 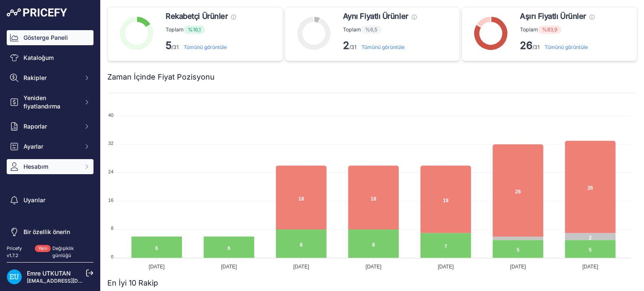 I want to click on font: Raporlar, so click(x=35, y=126).